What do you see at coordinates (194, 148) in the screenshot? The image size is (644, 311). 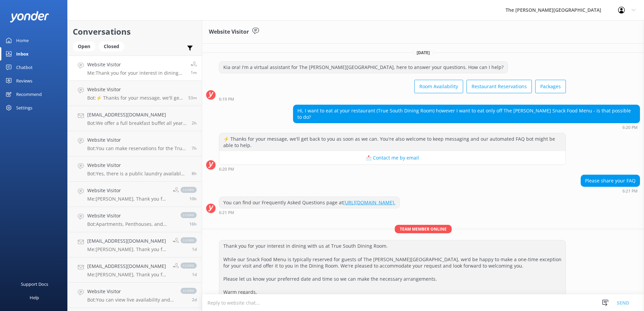 I see `span: 11:08am 19-Aug-2025 (UTC +12:00) Pacific/Auckland` at bounding box center [194, 148].